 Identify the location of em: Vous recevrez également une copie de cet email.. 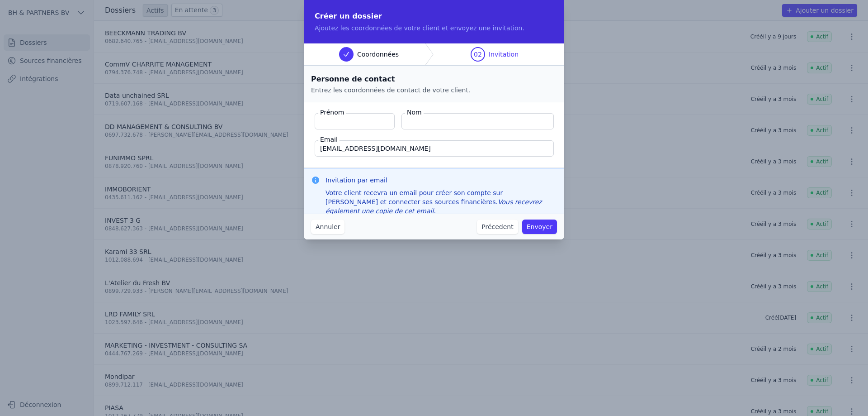
(434, 206).